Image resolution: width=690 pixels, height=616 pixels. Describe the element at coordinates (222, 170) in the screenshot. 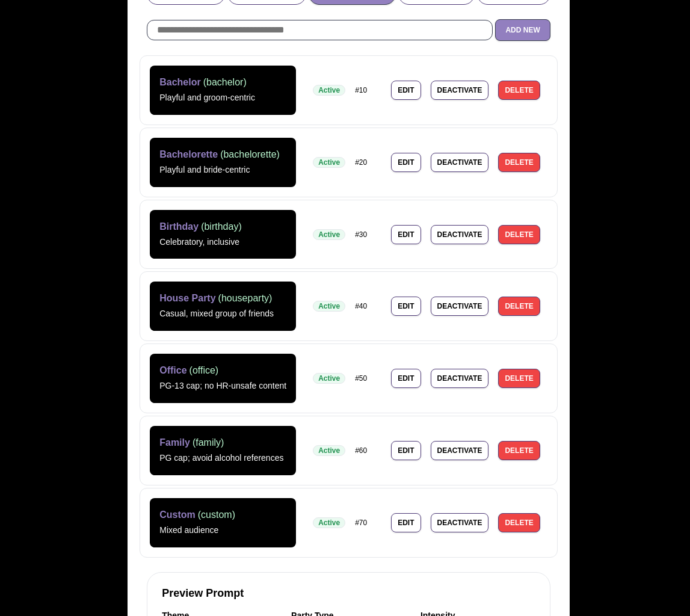

I see `div: Playful and bride-centric` at that location.